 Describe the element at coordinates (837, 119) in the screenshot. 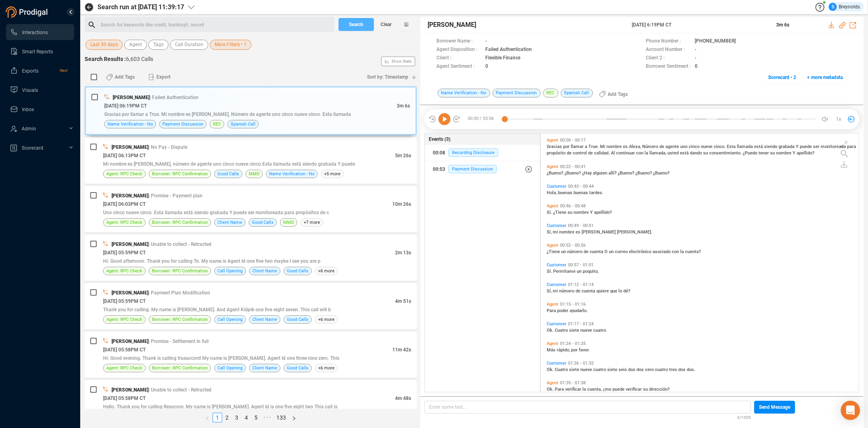

I see `button: 1x` at that location.